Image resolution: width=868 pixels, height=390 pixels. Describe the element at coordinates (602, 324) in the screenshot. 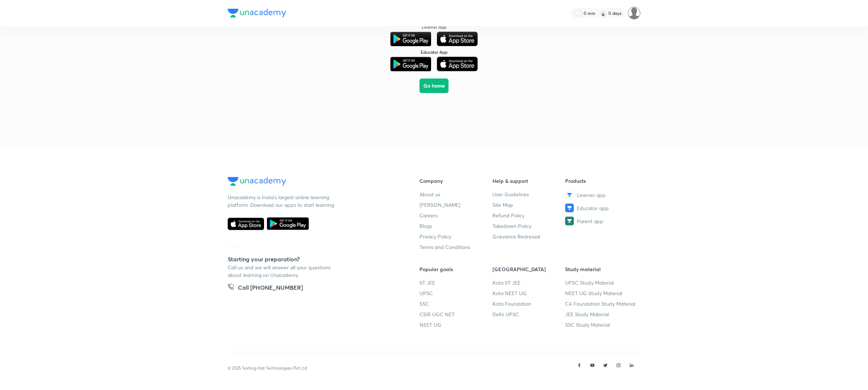

I see `a: SSC Study Material` at that location.